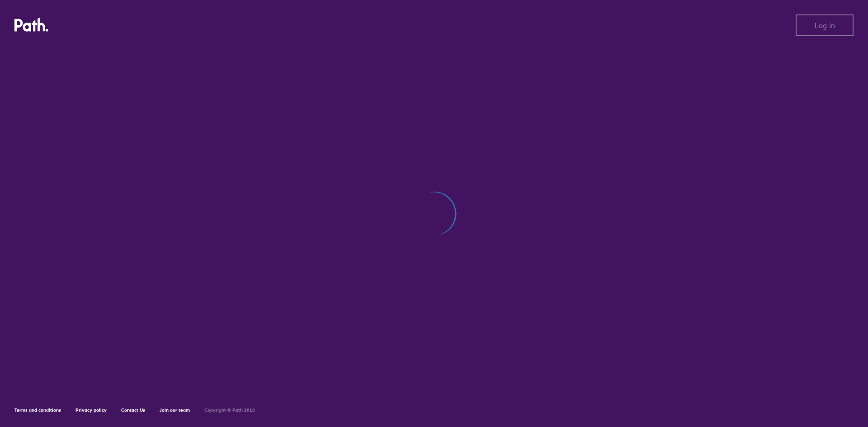 Image resolution: width=868 pixels, height=427 pixels. What do you see at coordinates (825, 25) in the screenshot?
I see `button: Log in` at bounding box center [825, 25].